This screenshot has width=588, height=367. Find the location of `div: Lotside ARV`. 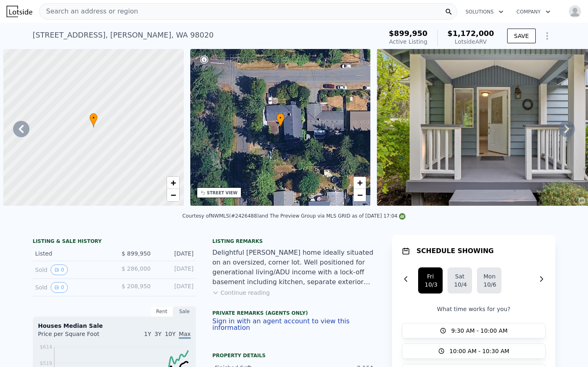

div: Lotside ARV is located at coordinates (470, 42).